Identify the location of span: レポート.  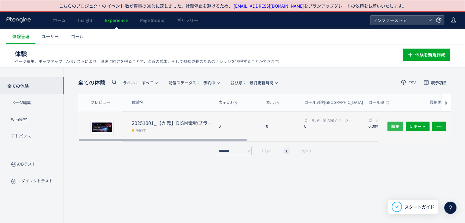
(418, 127).